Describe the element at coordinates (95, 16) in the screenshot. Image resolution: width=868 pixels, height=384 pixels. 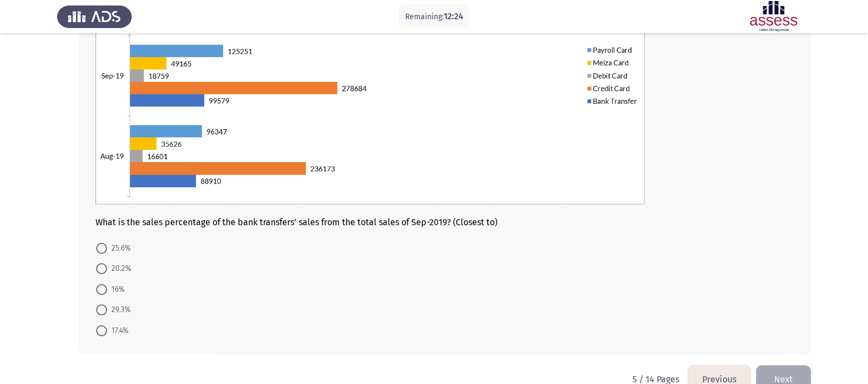
I see `img: Assess Talent Management logo` at that location.